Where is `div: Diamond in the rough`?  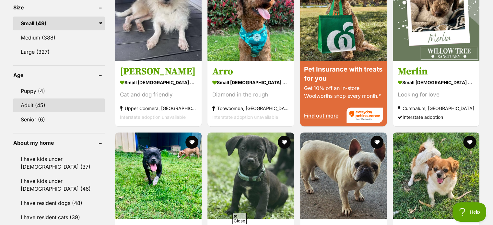
div: Diamond in the rough is located at coordinates (251, 95).